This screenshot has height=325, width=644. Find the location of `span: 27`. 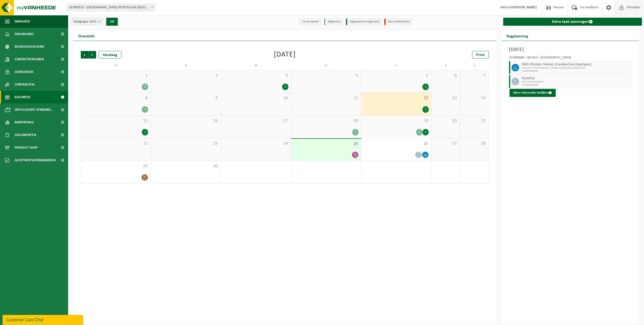

span: 27 is located at coordinates (445, 144).